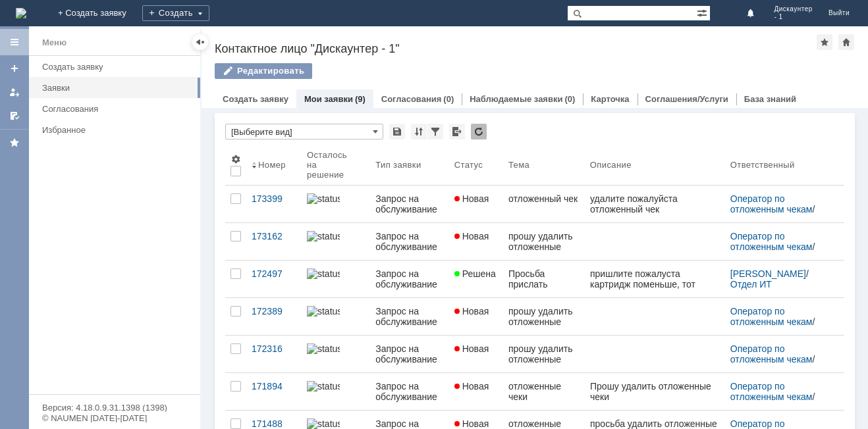 The height and width of the screenshot is (429, 868). What do you see at coordinates (176, 13) in the screenshot?
I see `div: Создать` at bounding box center [176, 13].